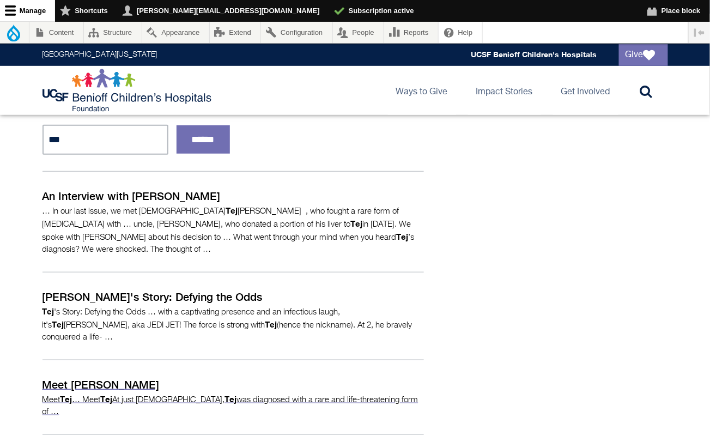 The image size is (710, 442). I want to click on img: Logo for UCSF Benioff Children's Hospitals Foundation, so click(128, 90).